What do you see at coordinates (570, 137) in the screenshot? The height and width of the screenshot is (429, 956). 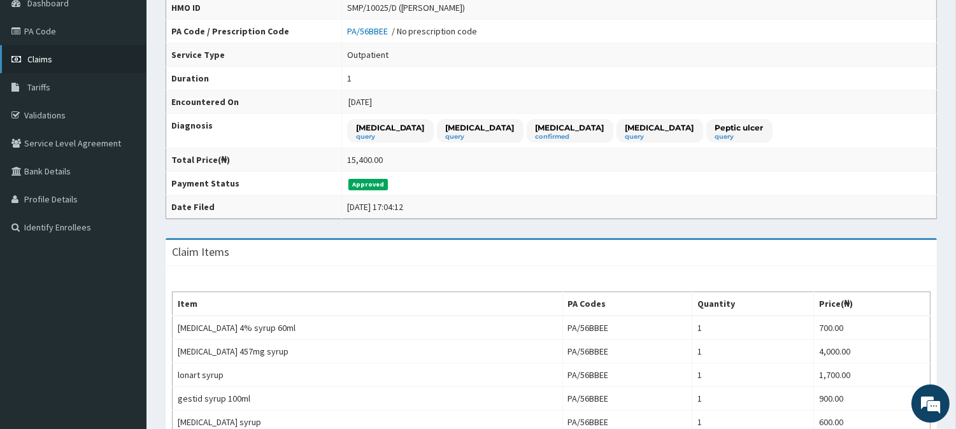 I see `small: confirmed` at bounding box center [570, 137].